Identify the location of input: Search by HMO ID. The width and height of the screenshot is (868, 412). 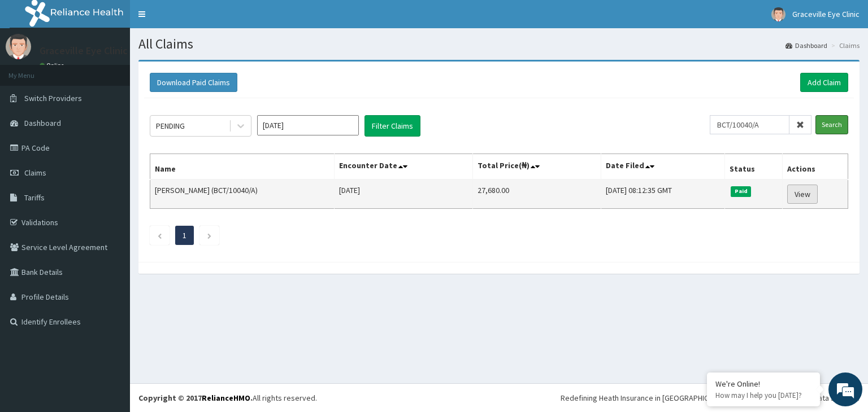
(750, 125).